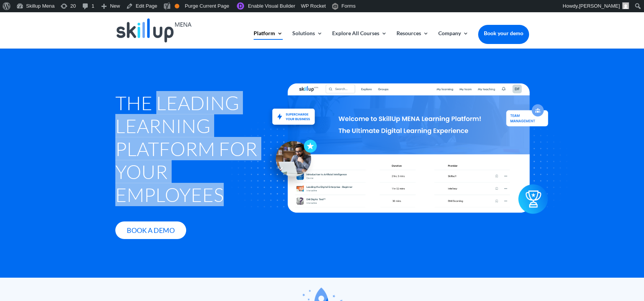 Image resolution: width=644 pixels, height=301 pixels. Describe the element at coordinates (307, 39) in the screenshot. I see `a: Solutions` at that location.